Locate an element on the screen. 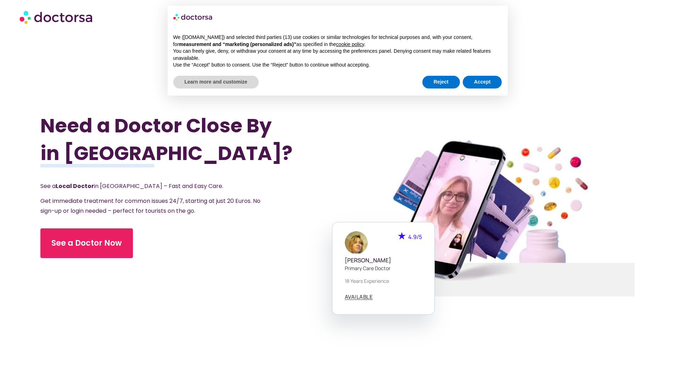  a: See a Doctor Now is located at coordinates (86, 243).